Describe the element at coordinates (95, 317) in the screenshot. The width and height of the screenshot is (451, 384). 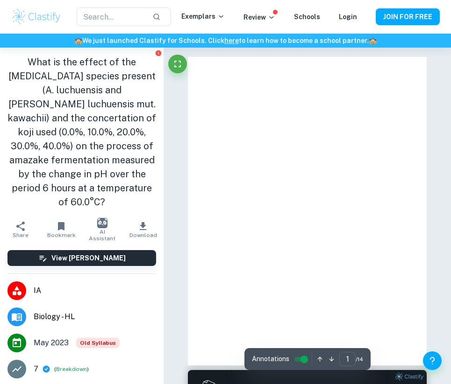
I see `span: Biology - HL` at that location.